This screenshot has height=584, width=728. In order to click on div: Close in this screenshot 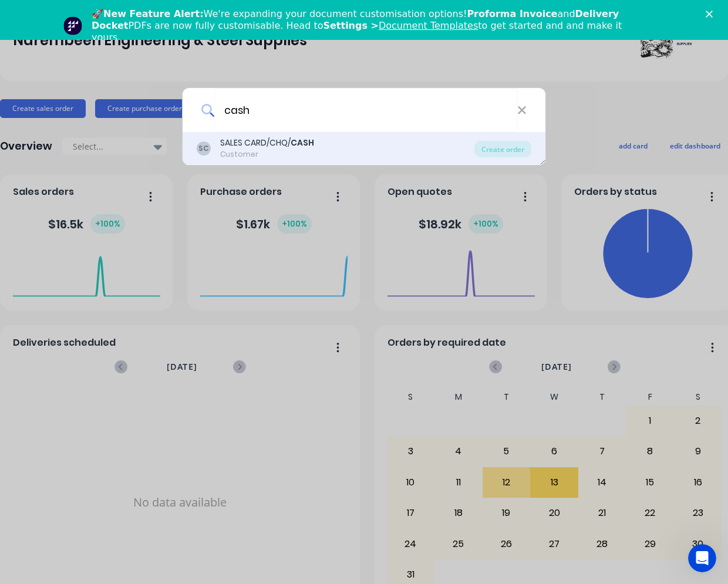, I will do `click(712, 14)`.